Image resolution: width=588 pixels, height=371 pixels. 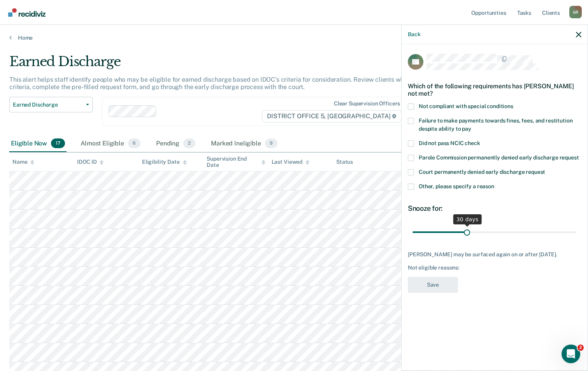 I want to click on span: Failure to make payments towards fines, fees, and restitution despite ability to pay, so click(x=495, y=124).